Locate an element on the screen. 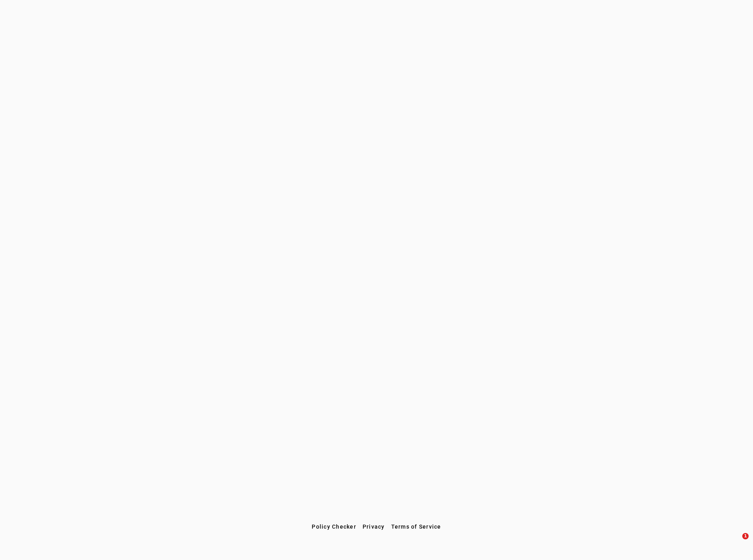 Image resolution: width=753 pixels, height=560 pixels. span: Privacy is located at coordinates (373, 527).